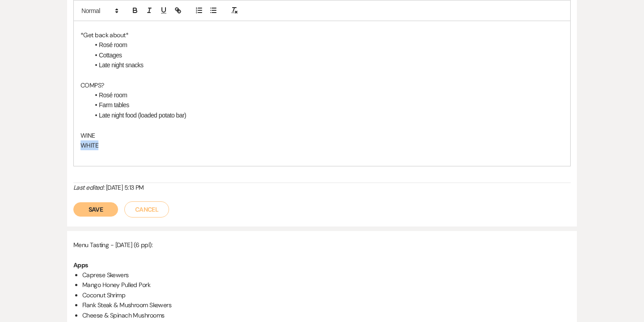 This screenshot has height=322, width=644. What do you see at coordinates (80, 265) in the screenshot?
I see `strong: Apps` at bounding box center [80, 265].